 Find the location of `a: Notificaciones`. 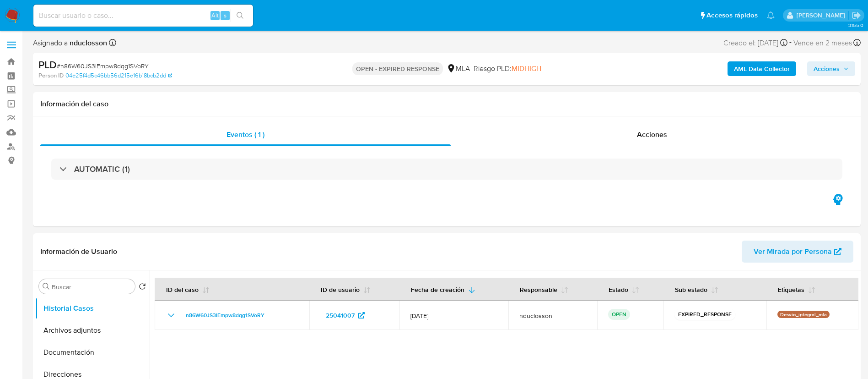

a: Notificaciones is located at coordinates (771, 15).